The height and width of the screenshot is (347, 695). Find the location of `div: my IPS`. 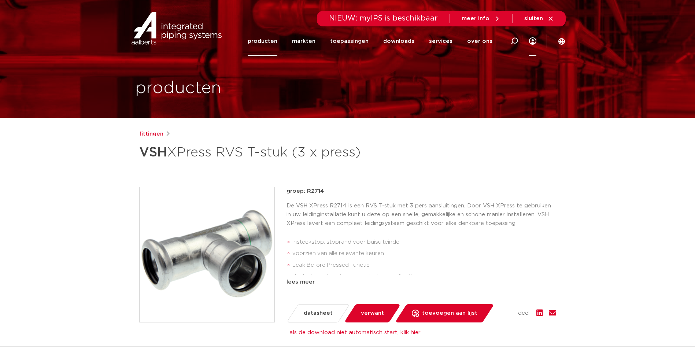

div: my IPS is located at coordinates (532, 41).